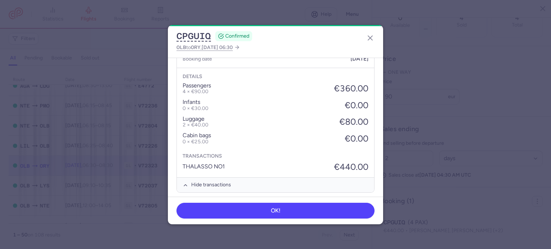  I want to click on li: 2 × €40.00, so click(195, 125).